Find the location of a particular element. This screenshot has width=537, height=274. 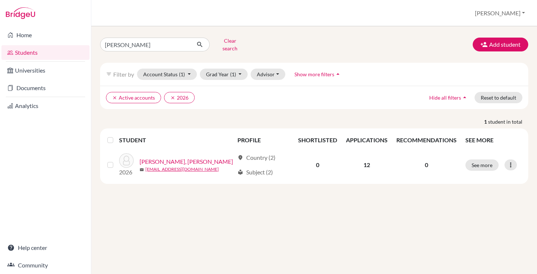

a: Students is located at coordinates (45, 53).